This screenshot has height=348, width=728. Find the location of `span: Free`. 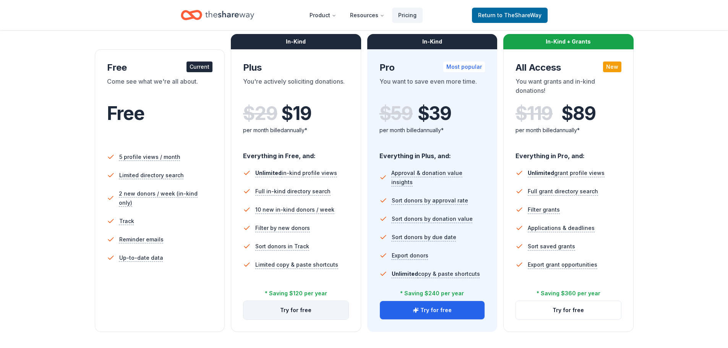

span: Free is located at coordinates (126, 113).